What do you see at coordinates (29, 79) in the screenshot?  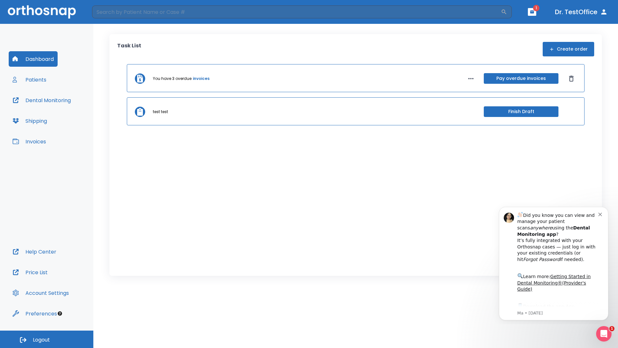 I see `button: Patients` at bounding box center [29, 79].